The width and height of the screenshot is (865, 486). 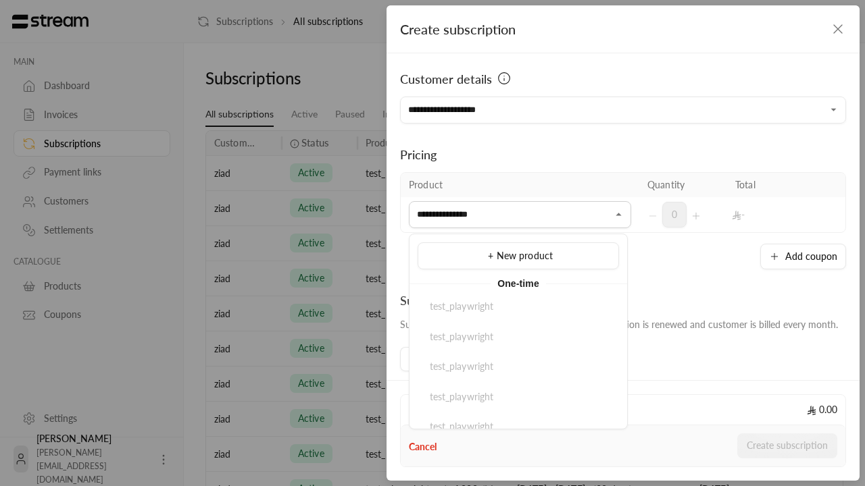 What do you see at coordinates (422, 447) in the screenshot?
I see `button: Cancel` at bounding box center [422, 447].